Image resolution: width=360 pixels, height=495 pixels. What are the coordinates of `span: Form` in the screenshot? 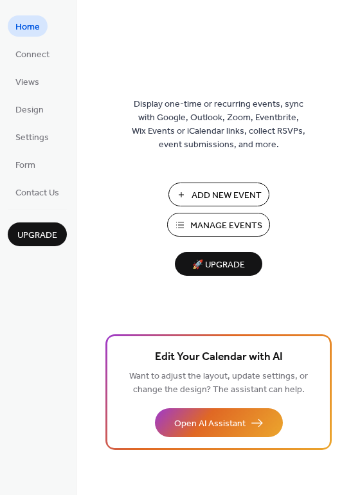 It's located at (25, 165).